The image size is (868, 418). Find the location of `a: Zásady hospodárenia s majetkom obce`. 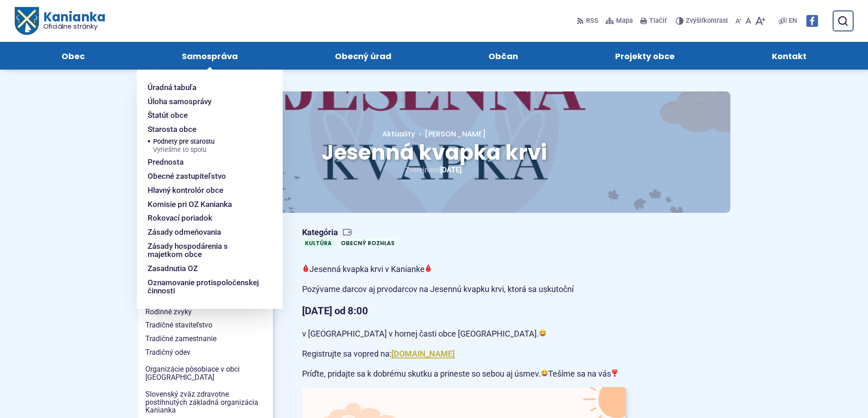

a: Zásady hospodárenia s majetkom obce is located at coordinates (204, 250).